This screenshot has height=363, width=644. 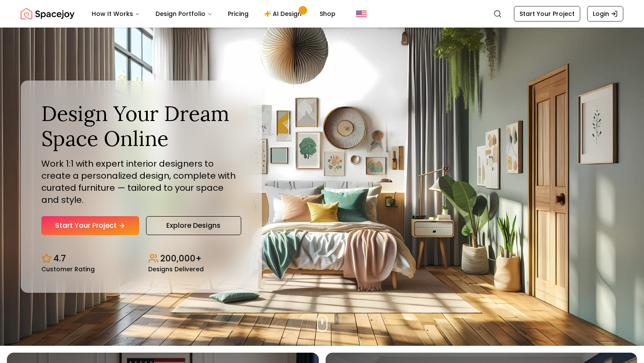 What do you see at coordinates (116, 14) in the screenshot?
I see `button: How It Works` at bounding box center [116, 14].